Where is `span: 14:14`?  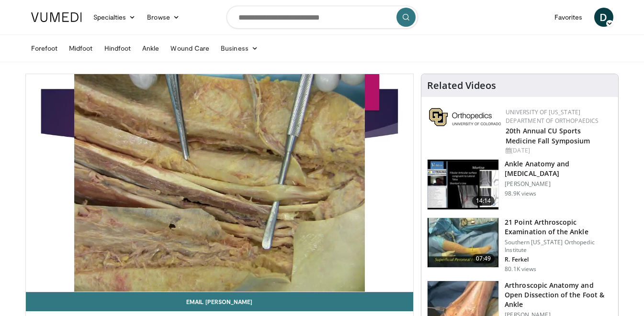
span: 14:14 is located at coordinates (484, 201).